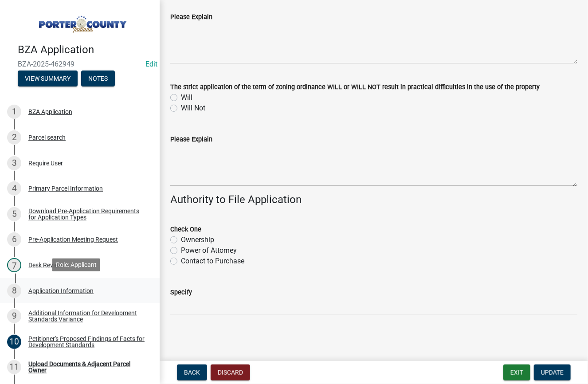 Image resolution: width=588 pixels, height=384 pixels. Describe the element at coordinates (187, 98) in the screenshot. I see `label: Will` at that location.